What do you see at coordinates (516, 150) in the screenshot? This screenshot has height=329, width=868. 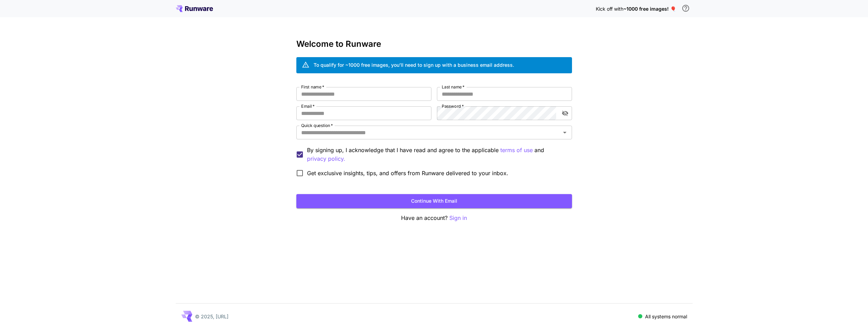 I see `button: By signing up, I acknowledge that I have read and agree to the applicable and privacy policy.` at bounding box center [516, 150].